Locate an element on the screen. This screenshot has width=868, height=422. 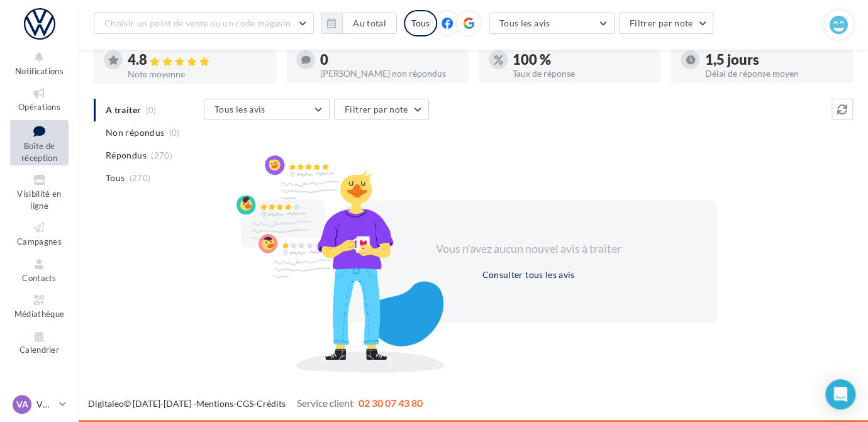
a: Crédits is located at coordinates (271, 404).